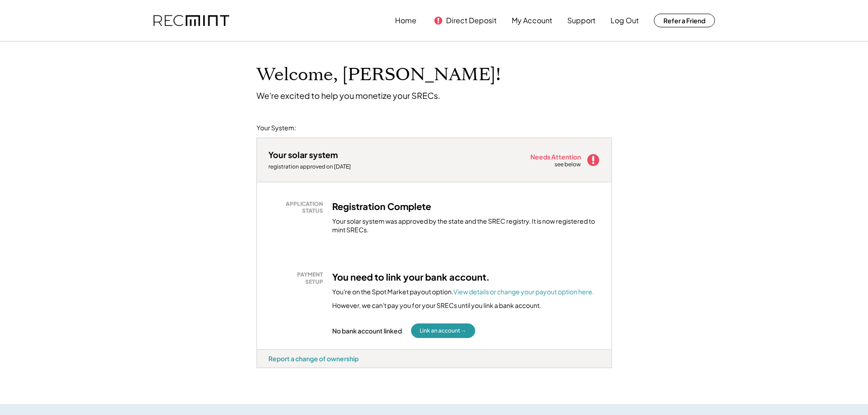  I want to click on div: Report a change of ownership, so click(313, 359).